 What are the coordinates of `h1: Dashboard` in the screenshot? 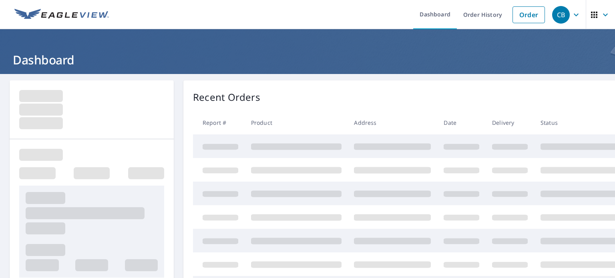 It's located at (307, 60).